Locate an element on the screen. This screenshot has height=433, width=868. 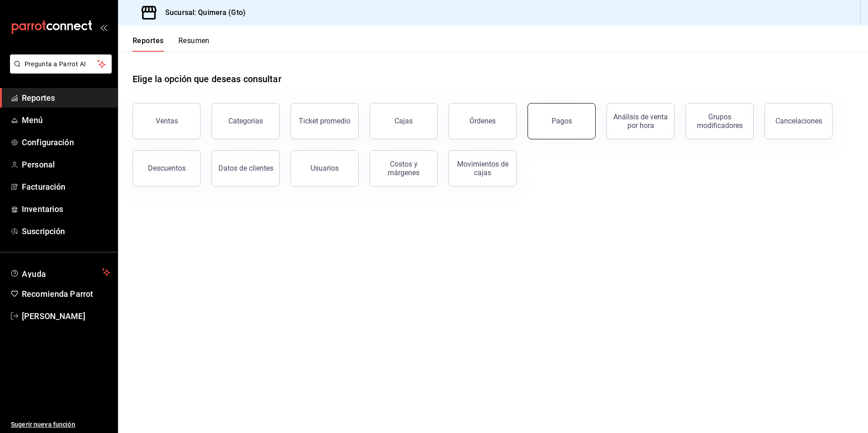
div: Categorías is located at coordinates (245, 121).